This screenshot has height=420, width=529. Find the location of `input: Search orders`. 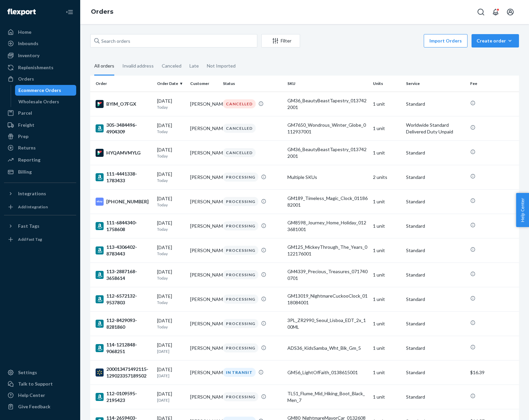

input: Search orders is located at coordinates (174, 41).